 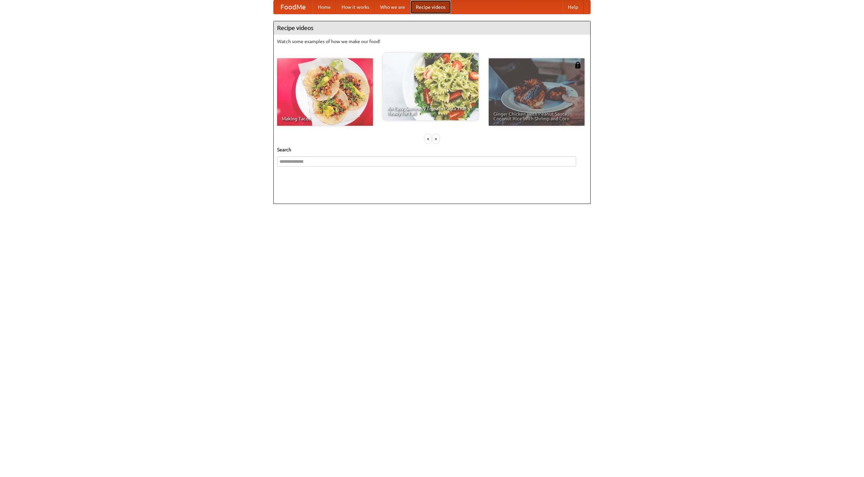 I want to click on a: Help, so click(x=573, y=7).